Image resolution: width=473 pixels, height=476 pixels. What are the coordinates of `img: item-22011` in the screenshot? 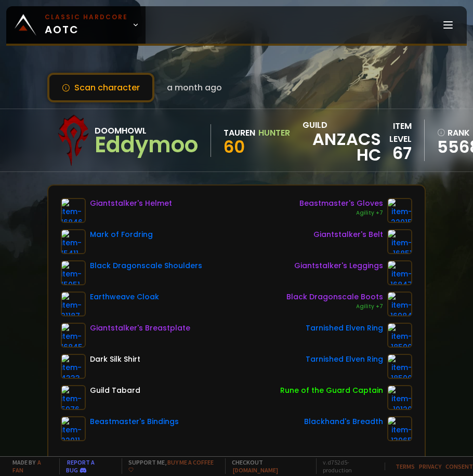 It's located at (73, 429).